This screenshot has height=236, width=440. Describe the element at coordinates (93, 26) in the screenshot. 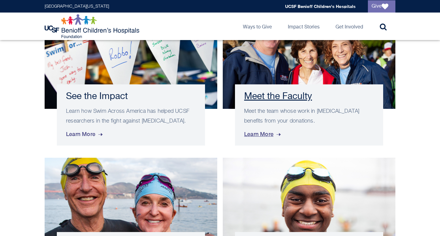

I see `img: Logo for UCSF Benioff Children's Hospitals Foundation` at that location.